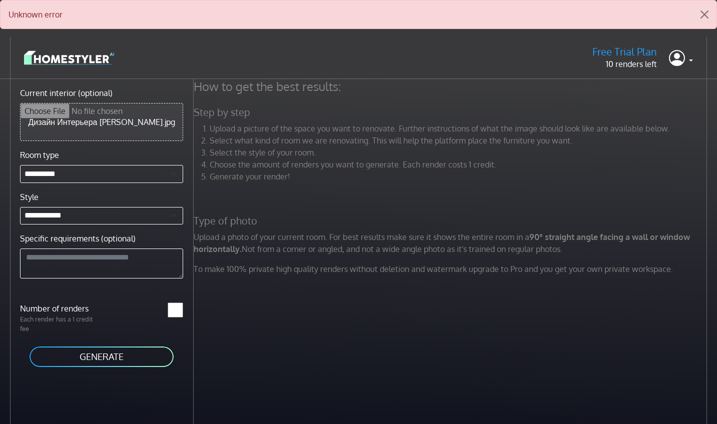  I want to click on li: Generate your render!, so click(460, 177).